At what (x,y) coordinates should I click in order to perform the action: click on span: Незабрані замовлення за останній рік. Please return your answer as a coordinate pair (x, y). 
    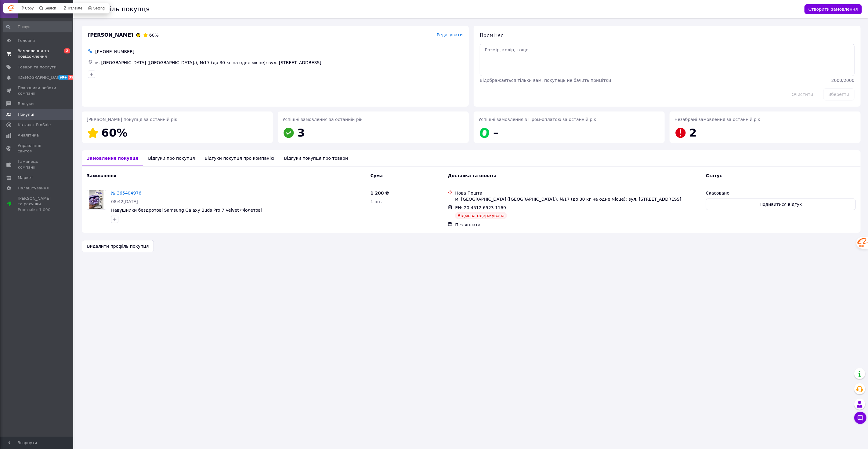
    Looking at the image, I should click on (718, 119).